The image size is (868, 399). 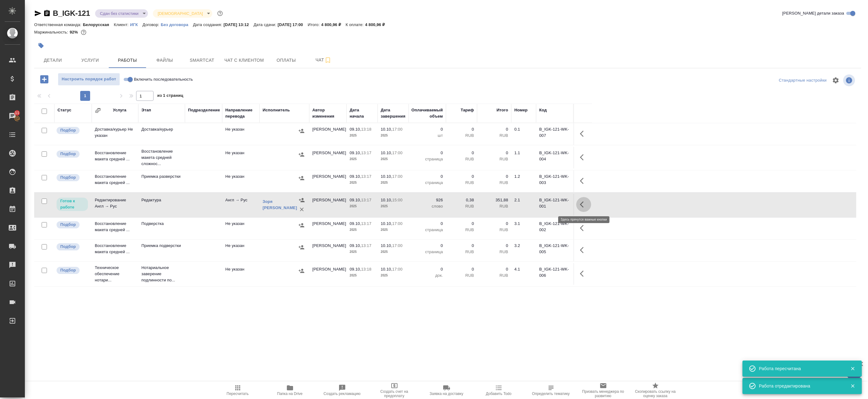 I want to click on span: Пересчитать, so click(x=238, y=394).